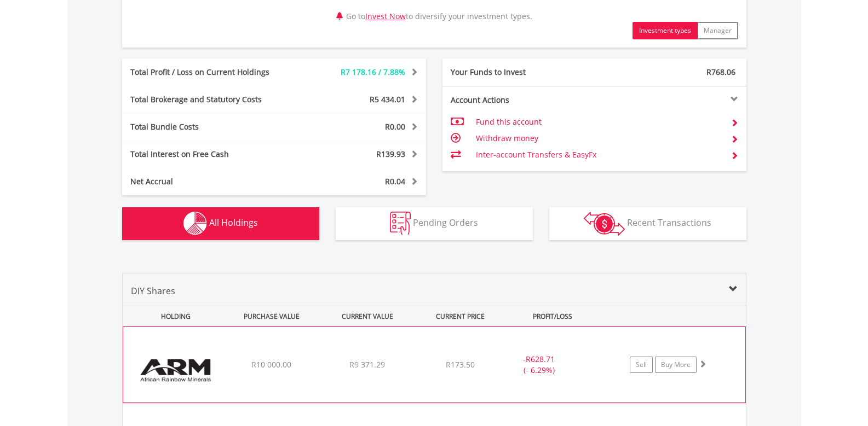  I want to click on span: Recent Transactions, so click(669, 222).